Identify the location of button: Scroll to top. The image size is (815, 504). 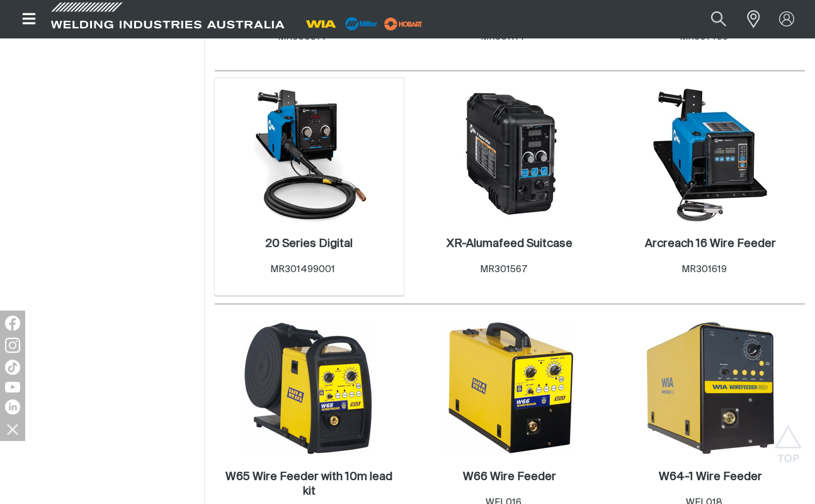
(788, 439).